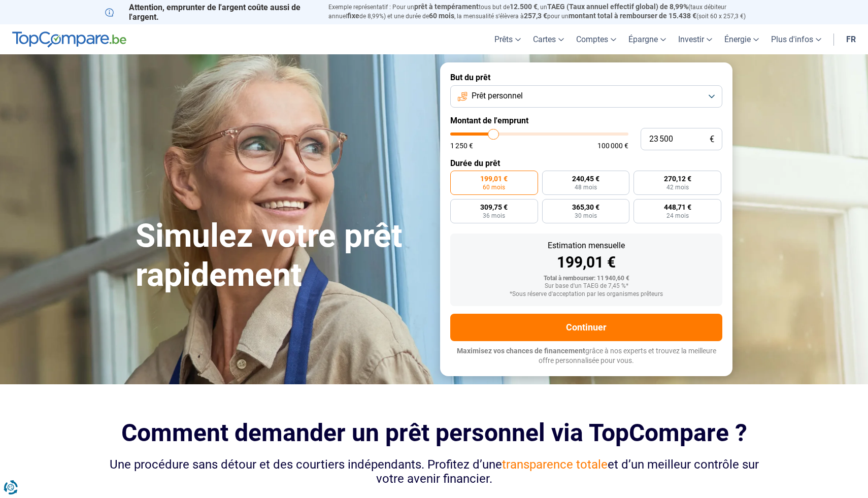 Image resolution: width=868 pixels, height=498 pixels. What do you see at coordinates (521, 351) in the screenshot?
I see `span: Maximisez vos chances de financement` at bounding box center [521, 351].